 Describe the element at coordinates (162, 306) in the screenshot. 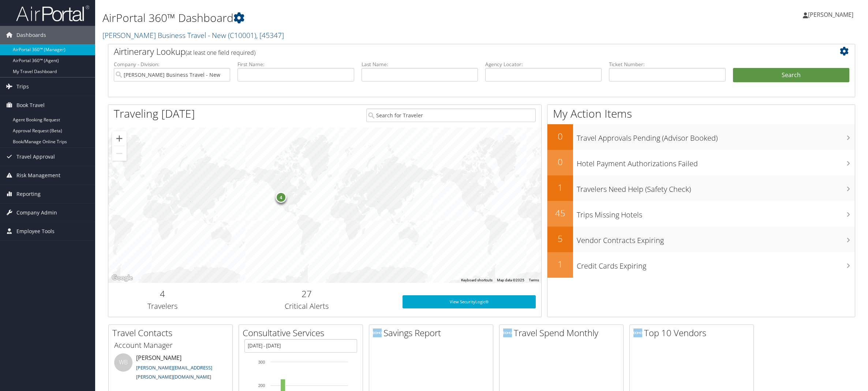

I see `h3: Travelers` at that location.